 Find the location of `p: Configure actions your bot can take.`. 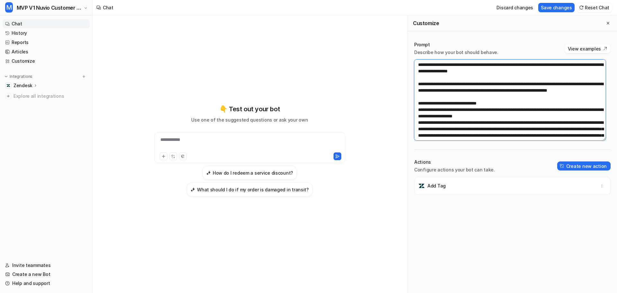

p: Configure actions your bot can take. is located at coordinates (454, 170).